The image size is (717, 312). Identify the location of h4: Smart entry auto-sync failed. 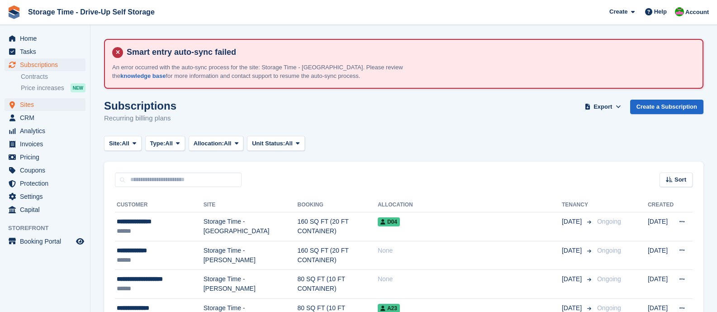
(409, 52).